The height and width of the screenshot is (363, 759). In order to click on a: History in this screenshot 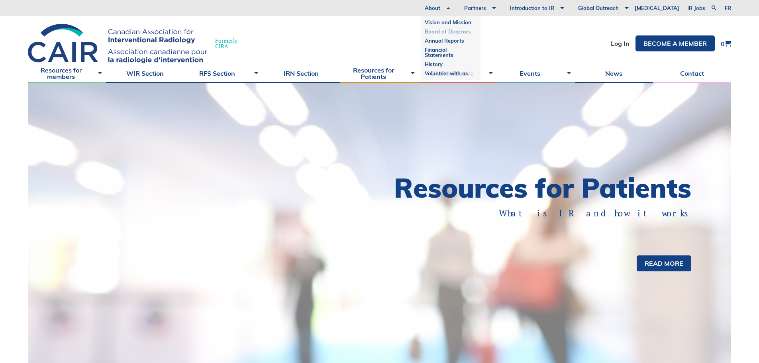, I will do `click(451, 64)`.